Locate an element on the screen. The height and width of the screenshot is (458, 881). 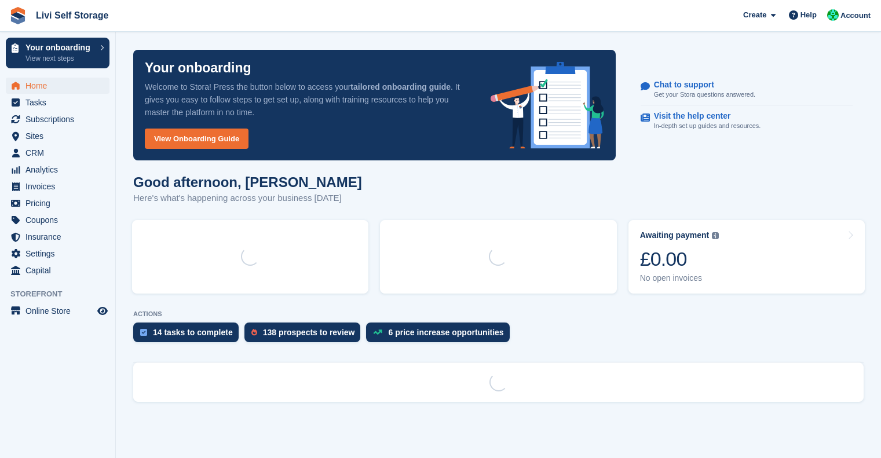
a: Livi Self Storage is located at coordinates (72, 15).